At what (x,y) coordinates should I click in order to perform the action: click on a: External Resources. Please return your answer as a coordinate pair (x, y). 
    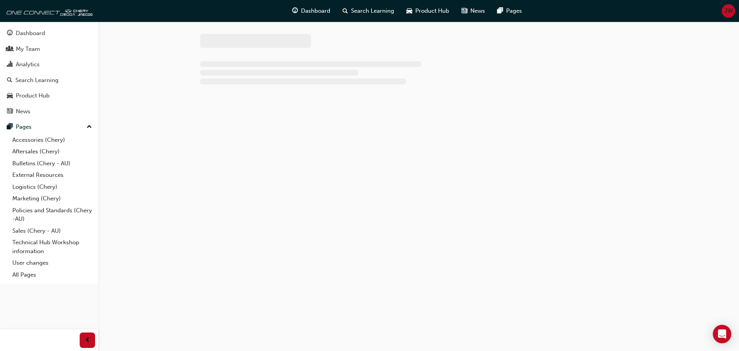
    Looking at the image, I should click on (52, 175).